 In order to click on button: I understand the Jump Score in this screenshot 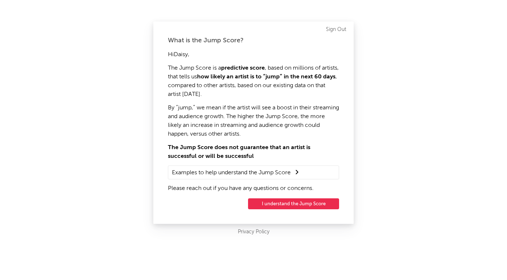, I will do `click(294, 204)`.